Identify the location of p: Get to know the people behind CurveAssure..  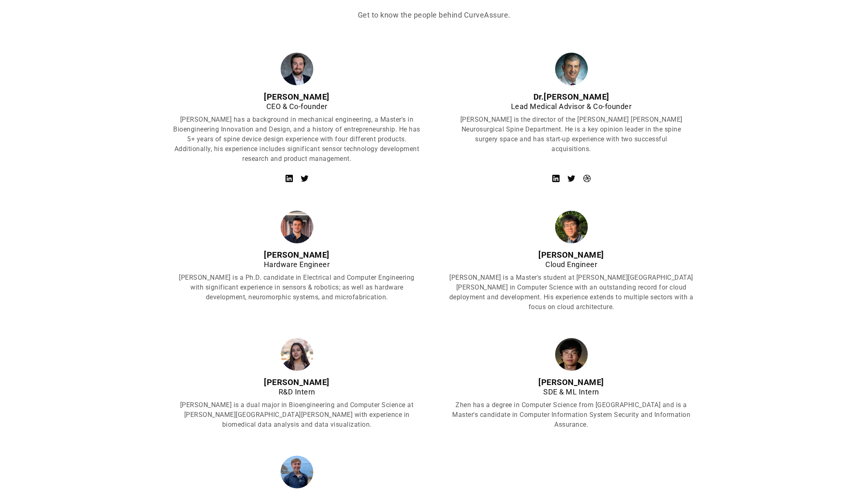
(434, 15).